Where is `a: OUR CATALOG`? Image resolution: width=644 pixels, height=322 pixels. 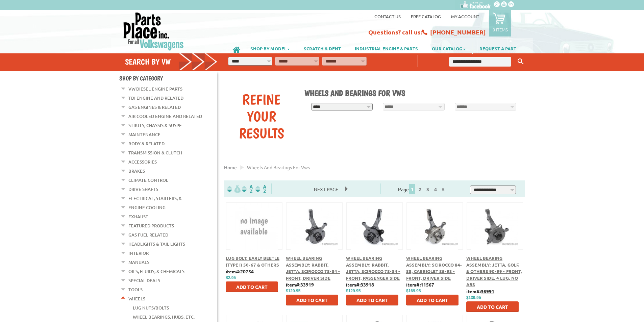 a: OUR CATALOG is located at coordinates (449, 48).